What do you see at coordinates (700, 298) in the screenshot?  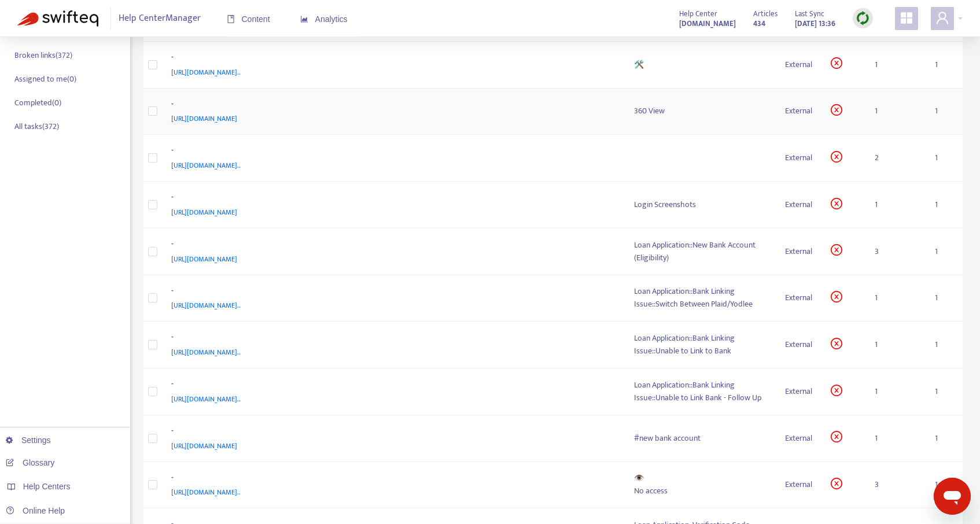 I see `div: Loan Application::Bank Linking Issue::Switch Between Plaid/Yodlee` at bounding box center [700, 298].